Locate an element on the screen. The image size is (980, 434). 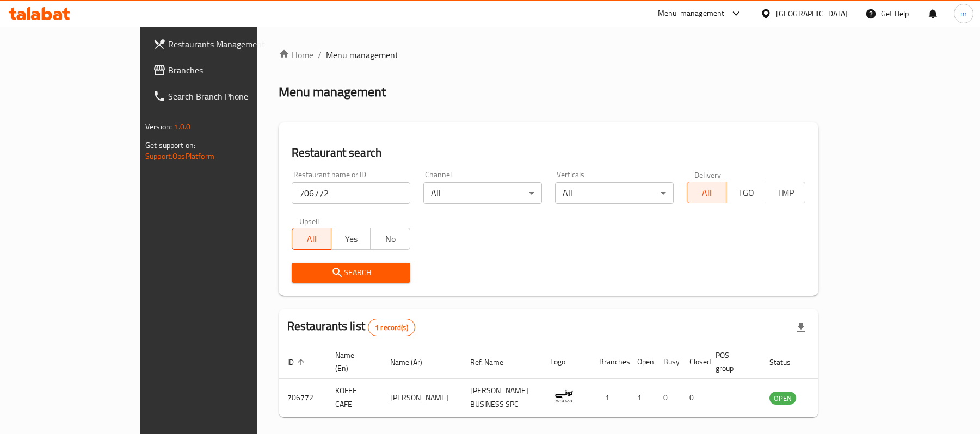
a: Restaurants Management is located at coordinates (224, 44).